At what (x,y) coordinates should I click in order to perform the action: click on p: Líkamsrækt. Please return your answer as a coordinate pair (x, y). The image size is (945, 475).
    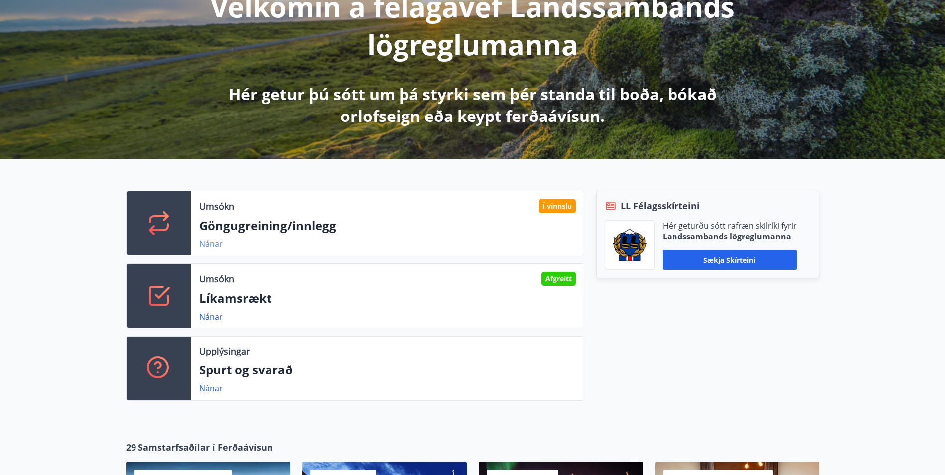
    Looking at the image, I should click on (387, 298).